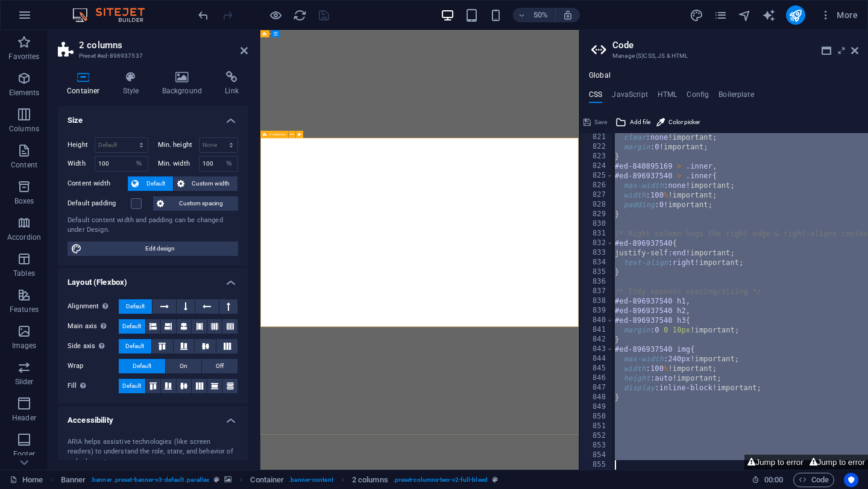 Image resolution: width=868 pixels, height=489 pixels. Describe the element at coordinates (99, 203) in the screenshot. I see `label: Default padding` at that location.